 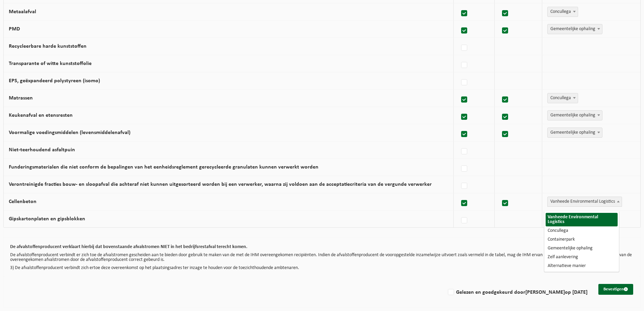 I want to click on li: Concullega, so click(x=582, y=231).